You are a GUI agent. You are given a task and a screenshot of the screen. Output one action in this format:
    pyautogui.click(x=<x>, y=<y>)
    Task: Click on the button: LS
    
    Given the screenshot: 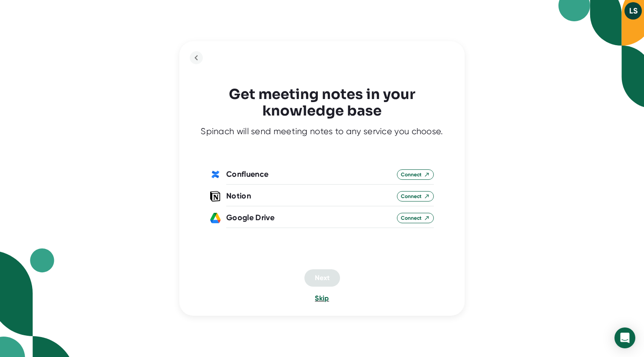 What is the action you would take?
    pyautogui.click(x=633, y=11)
    